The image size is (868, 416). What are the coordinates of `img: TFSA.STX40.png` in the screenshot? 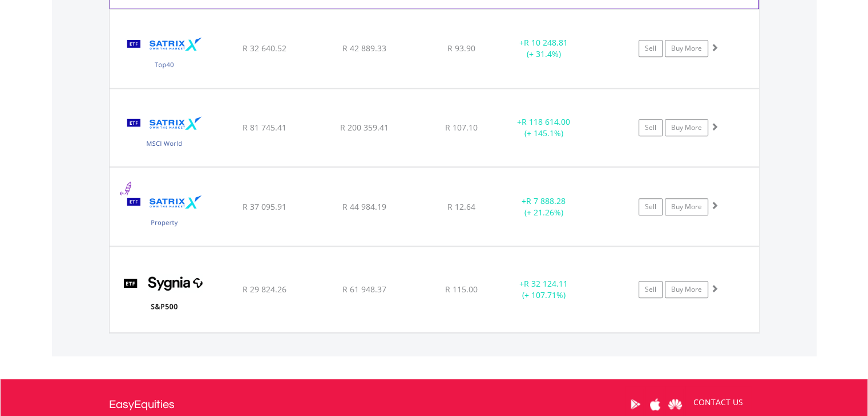 It's located at (164, 54).